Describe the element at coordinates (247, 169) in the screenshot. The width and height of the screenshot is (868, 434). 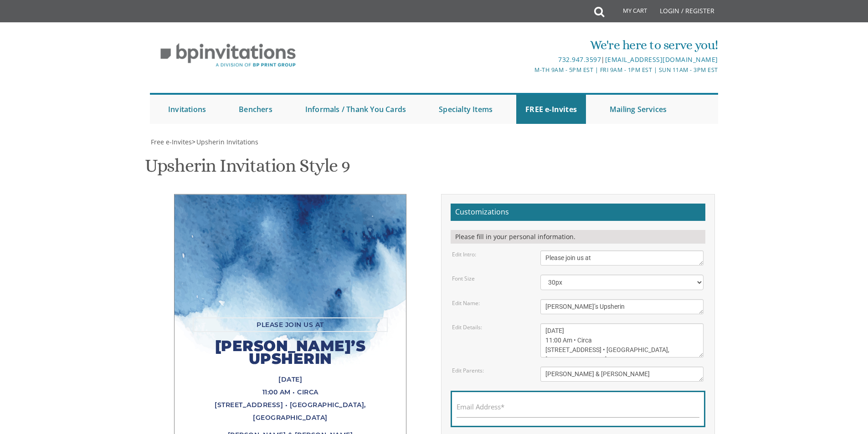
I see `h1: Upsherin Invitation Style 9` at that location.